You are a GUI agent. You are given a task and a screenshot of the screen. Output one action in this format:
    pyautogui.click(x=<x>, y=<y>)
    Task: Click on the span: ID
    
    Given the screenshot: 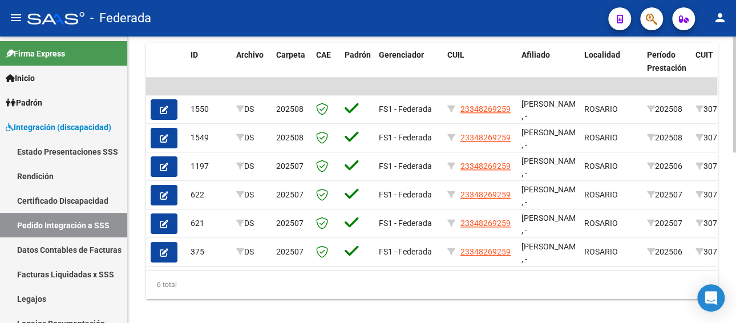 What is the action you would take?
    pyautogui.click(x=194, y=55)
    